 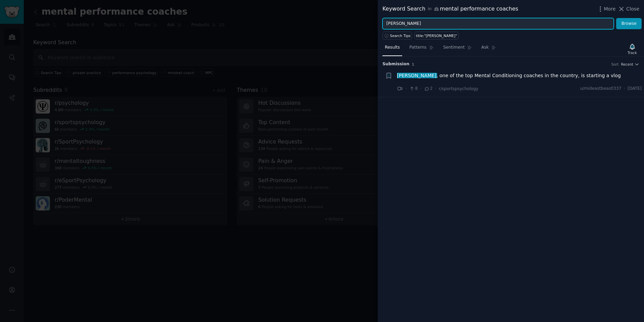 I want to click on span: Ask, so click(x=485, y=48).